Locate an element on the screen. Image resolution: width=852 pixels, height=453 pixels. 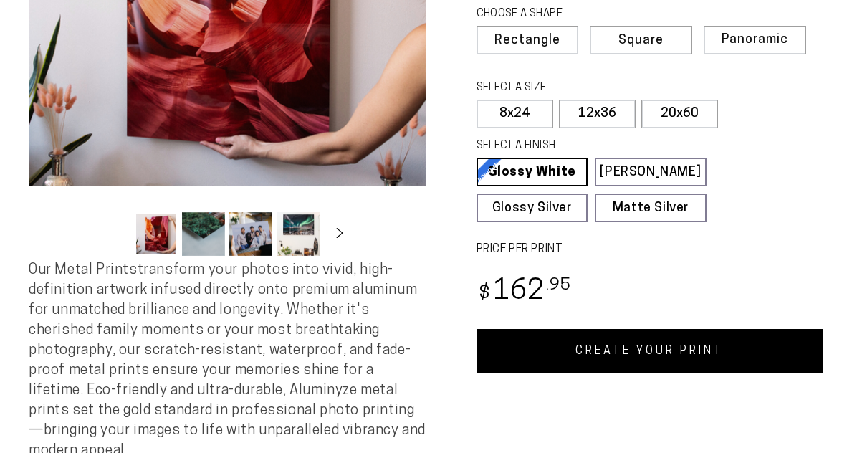
legend: SELECT A FINISH is located at coordinates (577, 146).